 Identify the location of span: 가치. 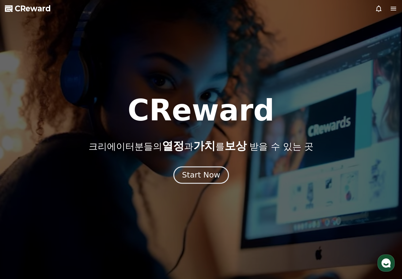
(204, 145).